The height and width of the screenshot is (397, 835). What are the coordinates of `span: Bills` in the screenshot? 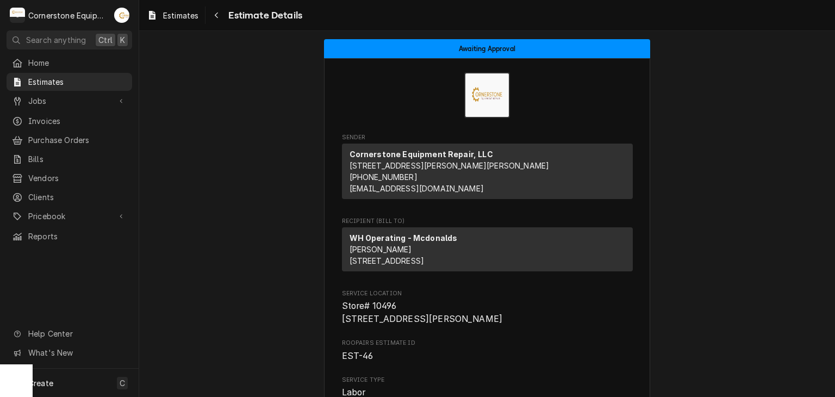 It's located at (77, 159).